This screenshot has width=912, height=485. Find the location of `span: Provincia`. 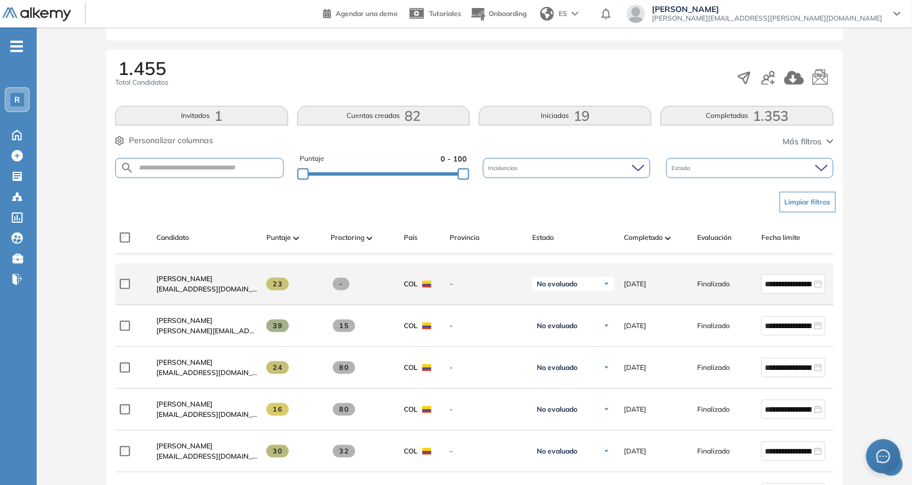

span: Provincia is located at coordinates (464, 238).